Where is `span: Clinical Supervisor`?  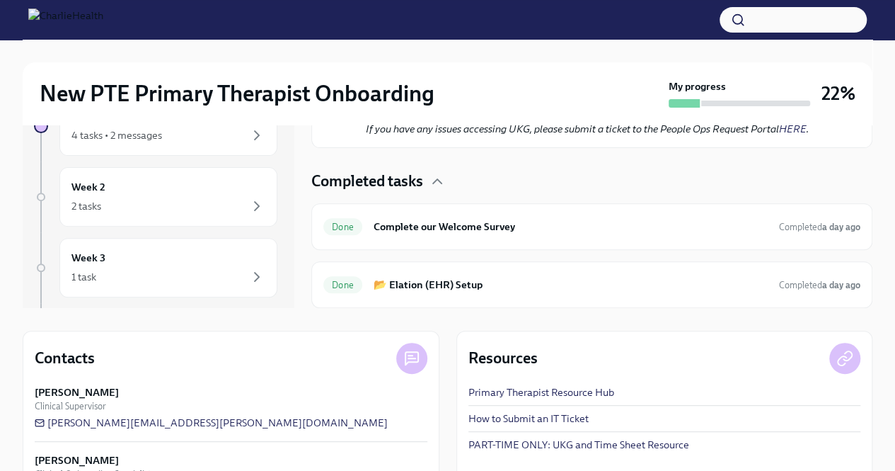 span: Clinical Supervisor is located at coordinates (70, 406).